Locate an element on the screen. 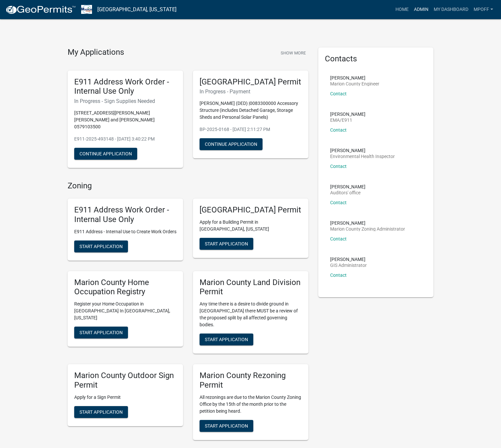  p: Auditors' office is located at coordinates (348, 193).